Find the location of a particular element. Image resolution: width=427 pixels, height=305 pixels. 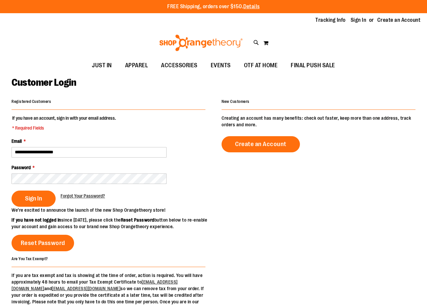

p: Creating an account has many benefits: check out faster, keep more than one address, track orders... is located at coordinates (319, 121).